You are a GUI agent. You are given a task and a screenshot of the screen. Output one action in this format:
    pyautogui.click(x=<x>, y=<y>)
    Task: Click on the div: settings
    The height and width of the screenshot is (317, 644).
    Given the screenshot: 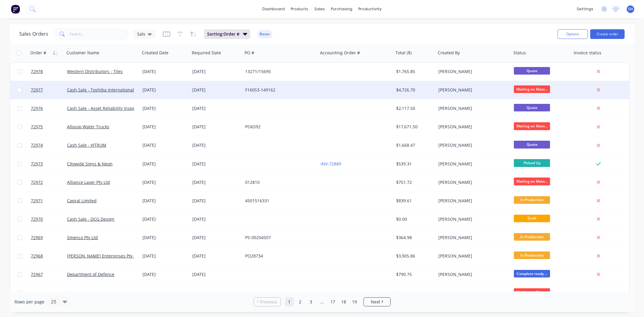 What is the action you would take?
    pyautogui.click(x=585, y=9)
    